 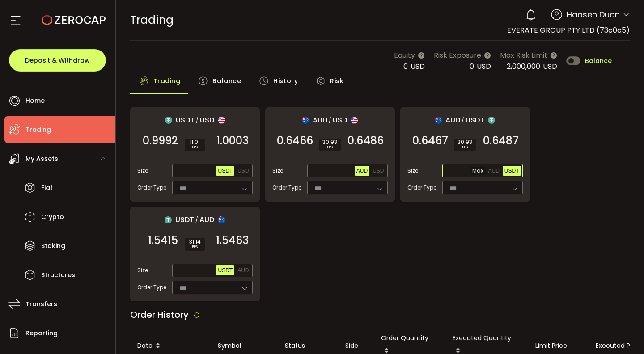 I want to click on span: Haosen Duan, so click(x=593, y=14).